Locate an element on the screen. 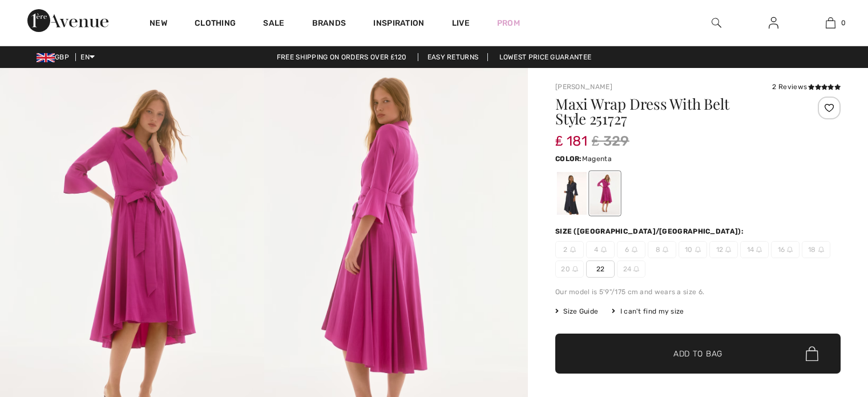 The width and height of the screenshot is (868, 397). span: Add to Bag is located at coordinates (698, 353).